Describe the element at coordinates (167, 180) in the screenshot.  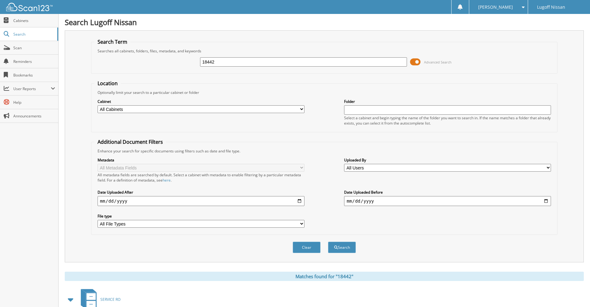
I see `a: here` at that location.